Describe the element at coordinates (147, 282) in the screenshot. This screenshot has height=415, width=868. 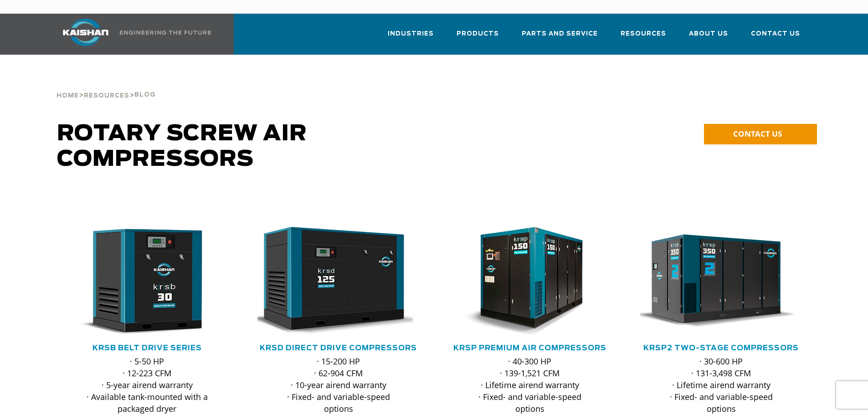
I see `div: krsb30` at that location.